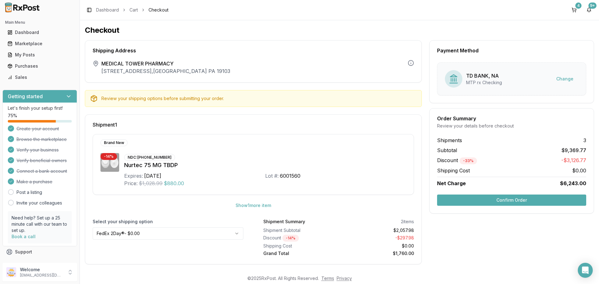  I want to click on span: Net Charge, so click(451, 183).